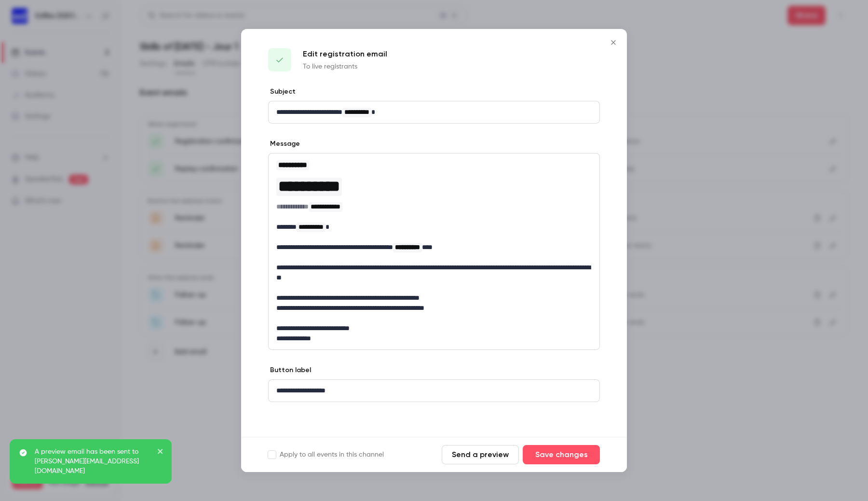 The width and height of the screenshot is (868, 501). Describe the element at coordinates (290, 370) in the screenshot. I see `label: Button label` at that location.